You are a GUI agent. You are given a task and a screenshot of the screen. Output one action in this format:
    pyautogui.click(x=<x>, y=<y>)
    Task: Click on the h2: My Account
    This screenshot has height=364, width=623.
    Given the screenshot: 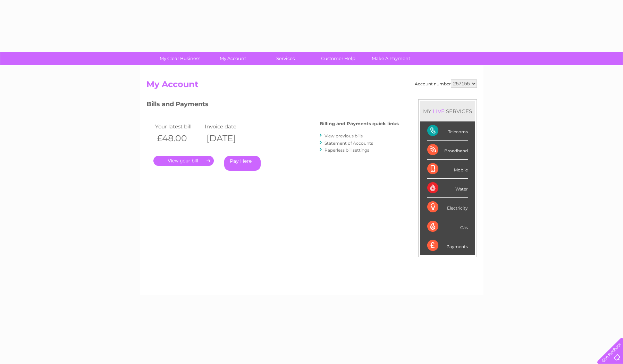 What is the action you would take?
    pyautogui.click(x=312, y=86)
    